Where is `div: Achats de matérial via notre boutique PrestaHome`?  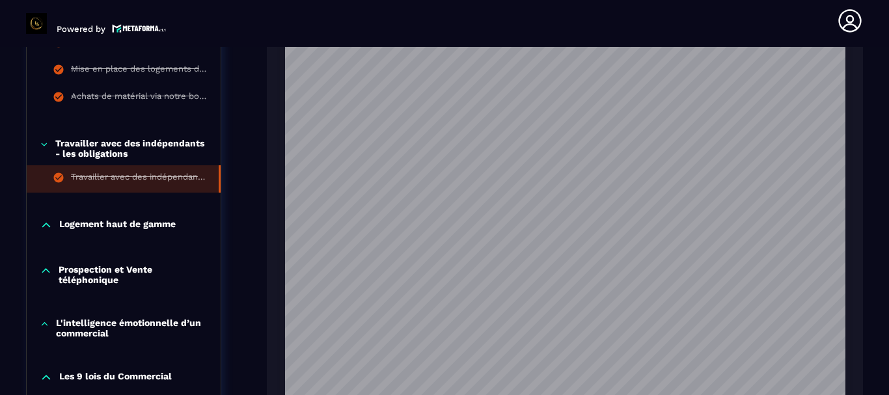 div: Achats de matérial via notre boutique PrestaHome is located at coordinates (139, 98).